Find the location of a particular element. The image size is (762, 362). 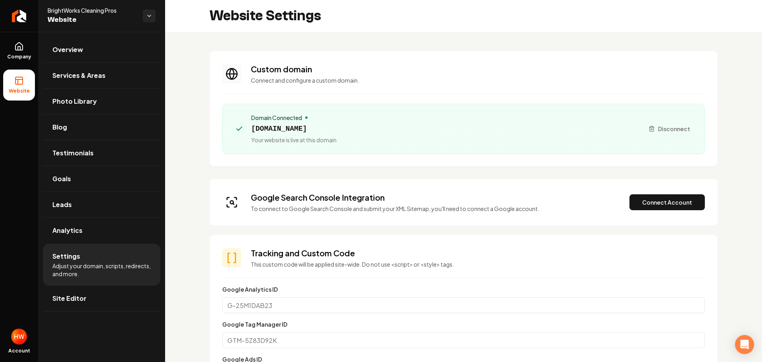

h3: Tracking and Custom Code is located at coordinates (478, 253).